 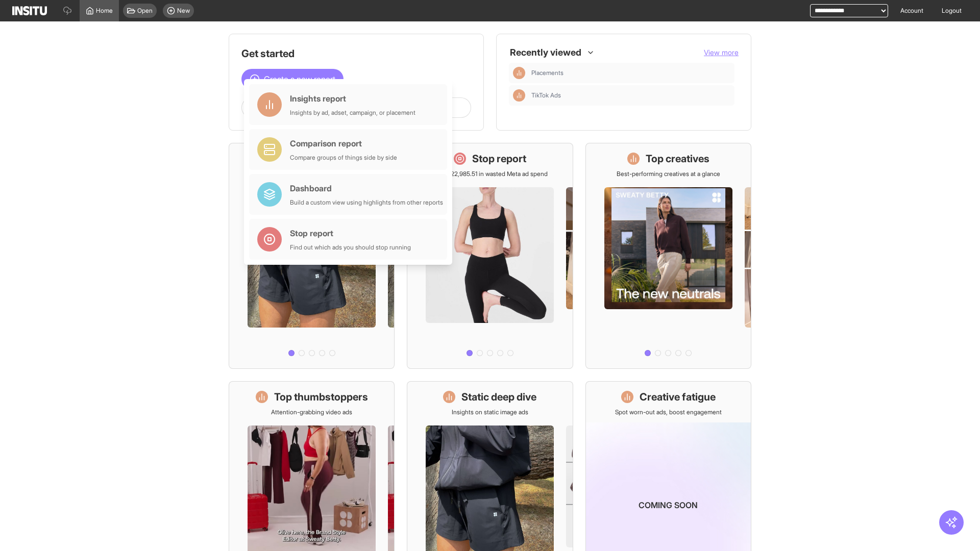 What do you see at coordinates (721, 52) in the screenshot?
I see `span: View more` at bounding box center [721, 52].